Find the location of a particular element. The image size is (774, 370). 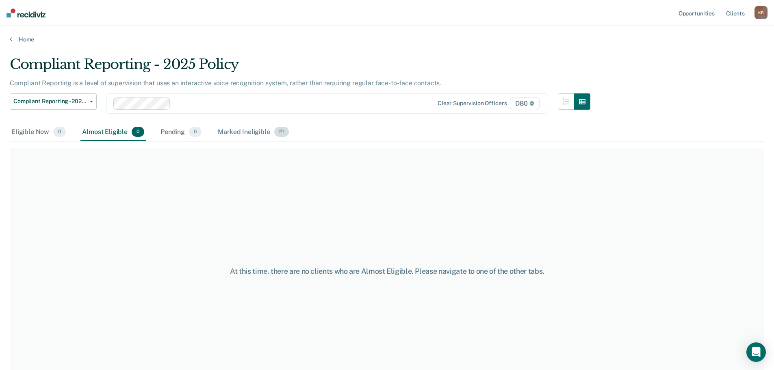

div: Clear supervision officers is located at coordinates (472, 103).